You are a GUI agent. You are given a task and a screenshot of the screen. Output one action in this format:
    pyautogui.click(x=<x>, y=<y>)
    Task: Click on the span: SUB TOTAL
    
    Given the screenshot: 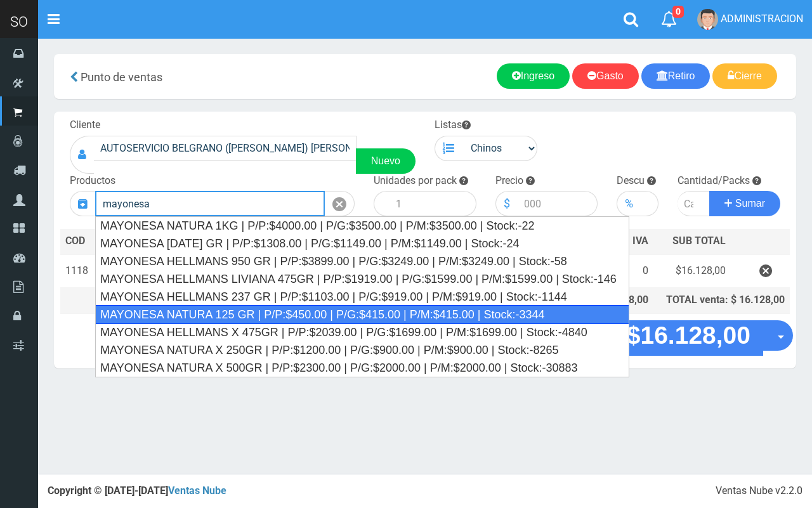 What is the action you would take?
    pyautogui.click(x=699, y=241)
    